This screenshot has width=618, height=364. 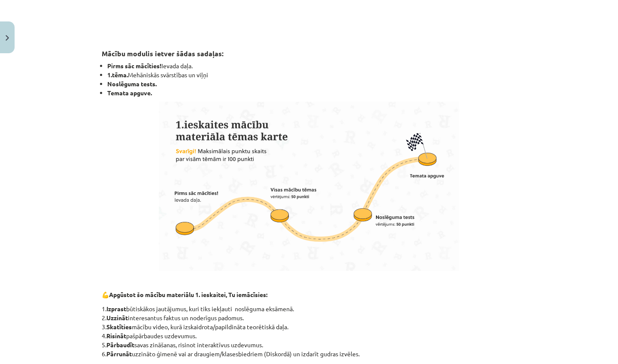 What do you see at coordinates (132, 84) in the screenshot?
I see `strong: Noslēguma tests.` at bounding box center [132, 84].